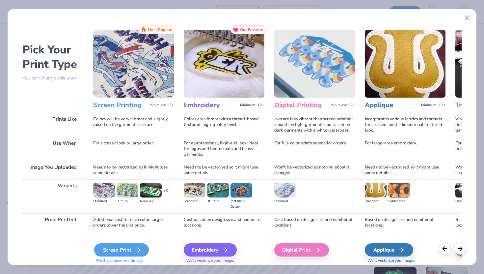 The image size is (484, 274). I want to click on p: You can change this later., so click(53, 78).